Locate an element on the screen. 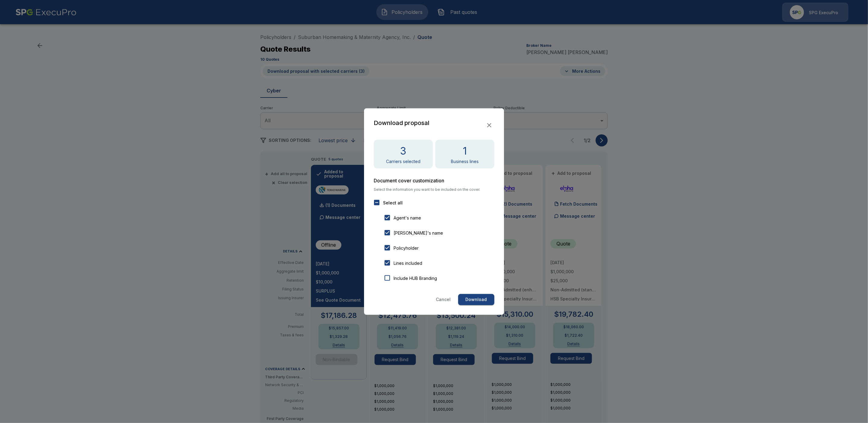 This screenshot has height=423, width=868. h6: Document cover customization is located at coordinates (434, 181).